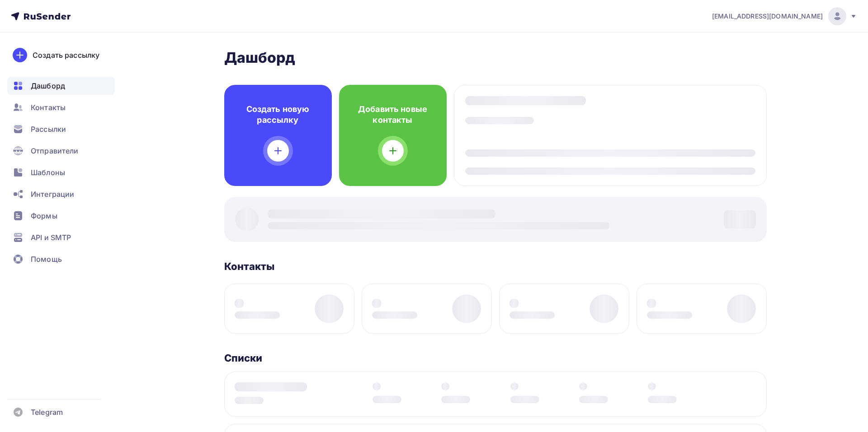  I want to click on span: Шаблоны, so click(48, 172).